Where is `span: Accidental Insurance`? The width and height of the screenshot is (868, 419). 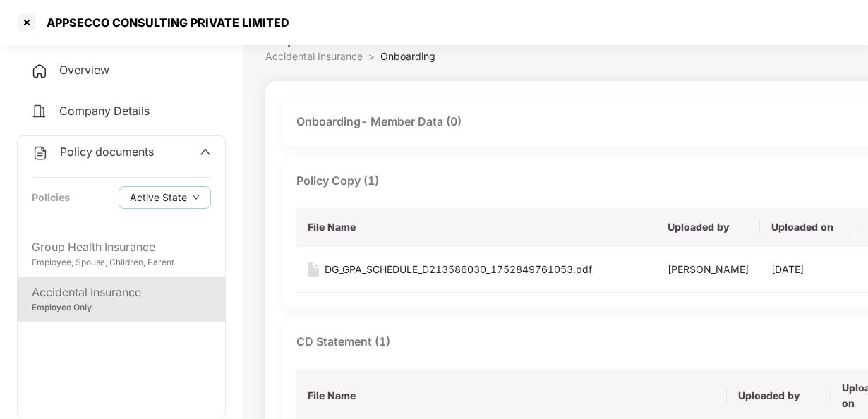
span: Accidental Insurance is located at coordinates (314, 56).